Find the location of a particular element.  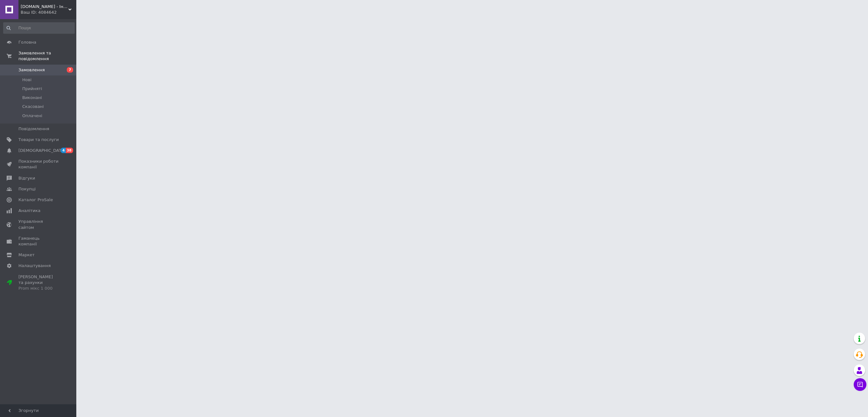

span: Нові is located at coordinates (27, 80).